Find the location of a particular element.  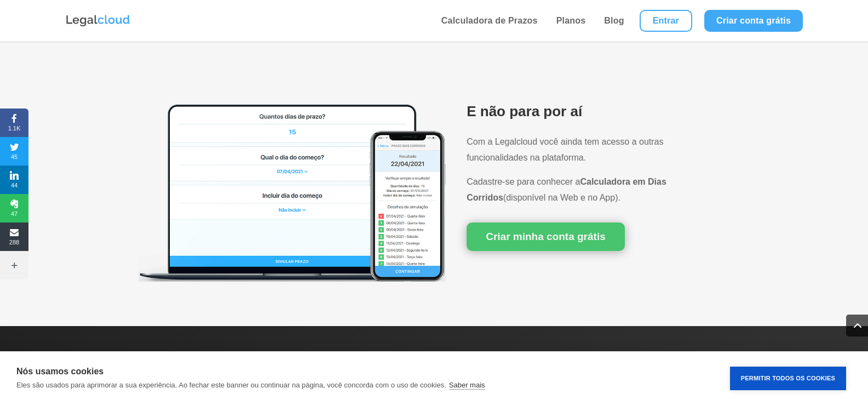

img: Logo da Legalcloud is located at coordinates (98, 21).